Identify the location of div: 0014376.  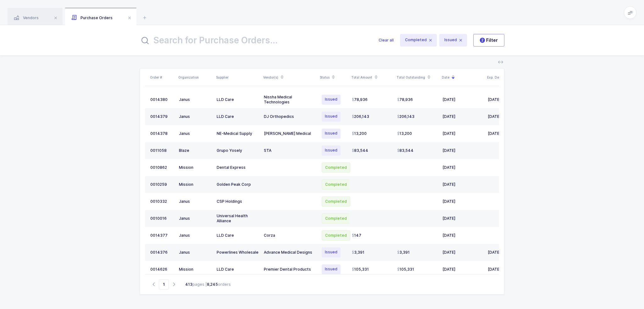
(162, 252).